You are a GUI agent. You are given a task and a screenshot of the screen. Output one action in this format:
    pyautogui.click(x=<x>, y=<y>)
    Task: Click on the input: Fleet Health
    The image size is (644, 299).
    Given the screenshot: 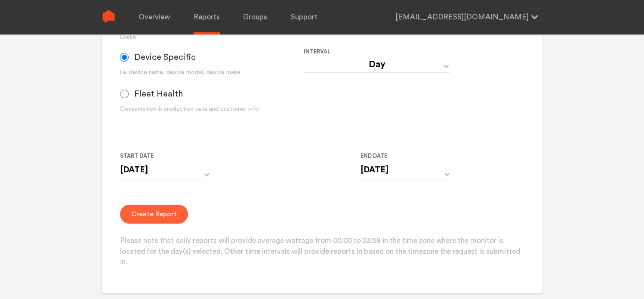 What is the action you would take?
    pyautogui.click(x=124, y=94)
    